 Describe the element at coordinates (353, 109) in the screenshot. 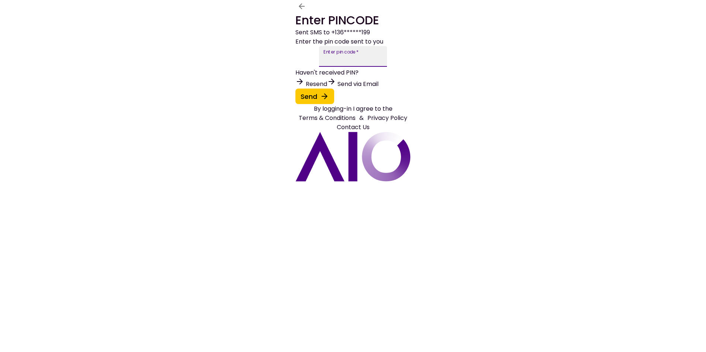

I see `div: By logging-in I agree to the` at that location.